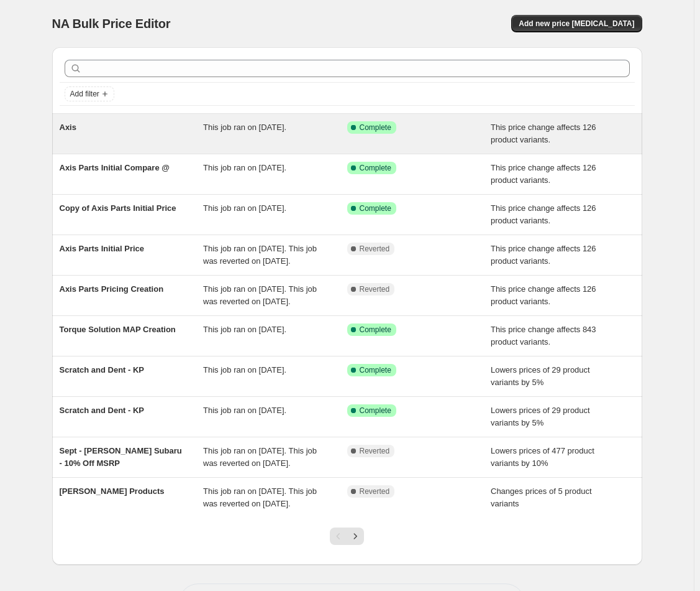  I want to click on button: Add filter, so click(90, 94).